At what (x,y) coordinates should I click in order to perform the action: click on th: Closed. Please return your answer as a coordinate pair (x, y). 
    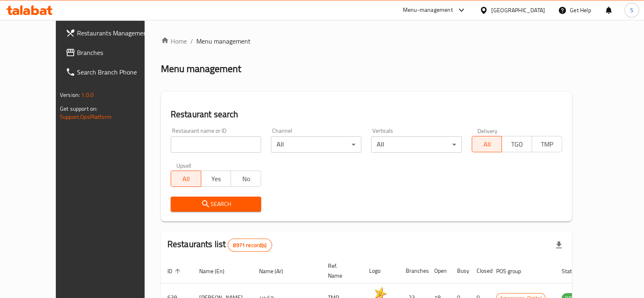
    Looking at the image, I should click on (480, 271).